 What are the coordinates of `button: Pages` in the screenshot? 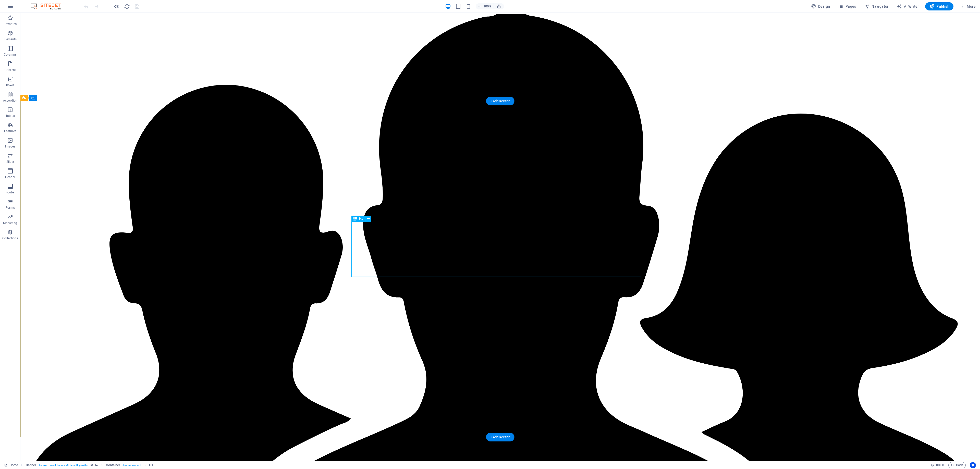 It's located at (847, 7).